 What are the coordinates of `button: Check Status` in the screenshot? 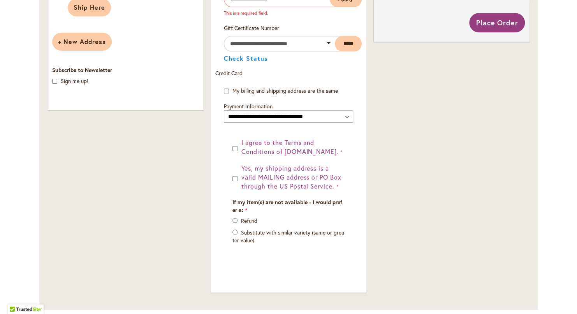 It's located at (246, 58).